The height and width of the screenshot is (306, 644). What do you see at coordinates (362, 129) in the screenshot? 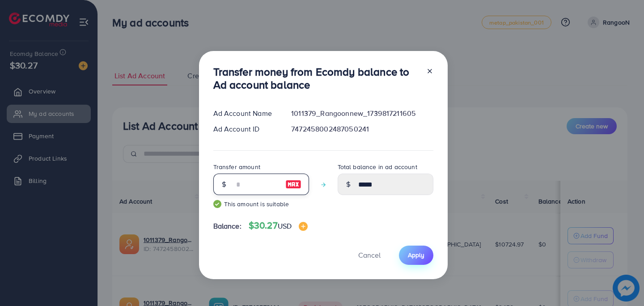
I see `div: 7472458002487050241` at bounding box center [362, 129].